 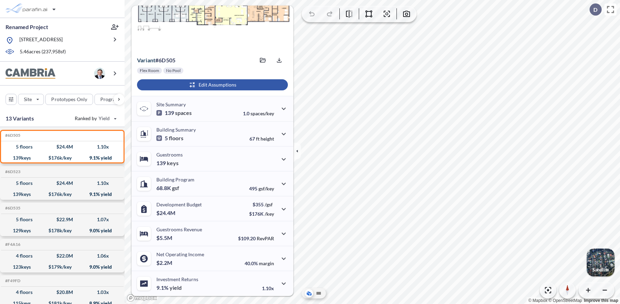 I want to click on p: Development Budget, so click(x=179, y=204).